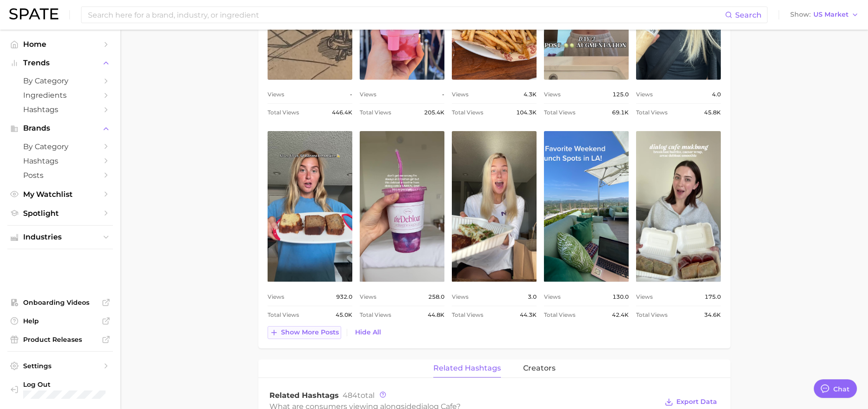 The width and height of the screenshot is (868, 409). What do you see at coordinates (344, 315) in the screenshot?
I see `span: 45.0k` at bounding box center [344, 315].